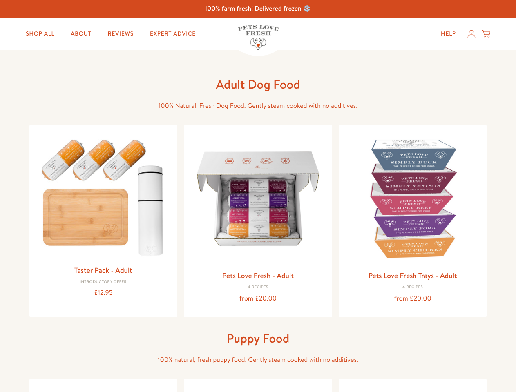  Describe the element at coordinates (258, 37) in the screenshot. I see `img: Pets Love Fresh` at that location.